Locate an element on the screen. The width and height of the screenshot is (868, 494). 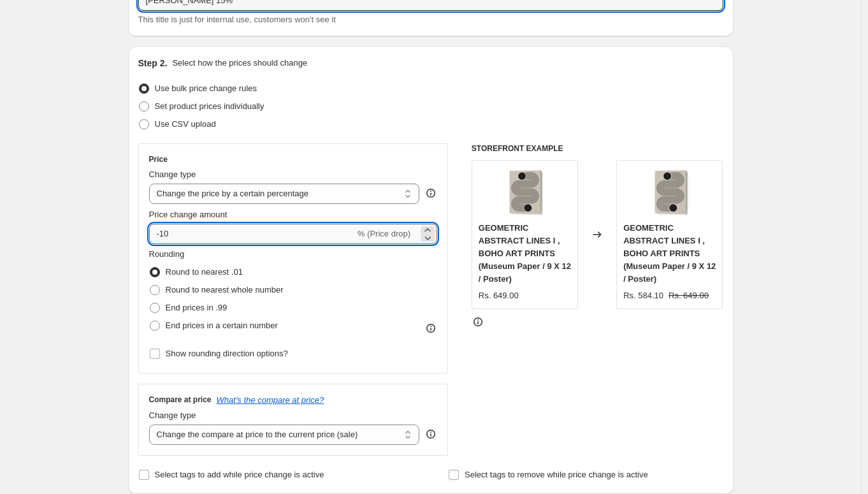
span: This title is just for internal use, customers won't see it is located at coordinates (237, 19).